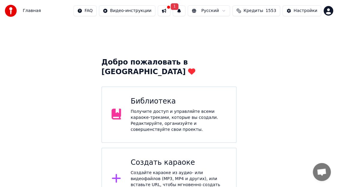  Describe the element at coordinates (179, 102) in the screenshot. I see `div: Библиотека` at that location.